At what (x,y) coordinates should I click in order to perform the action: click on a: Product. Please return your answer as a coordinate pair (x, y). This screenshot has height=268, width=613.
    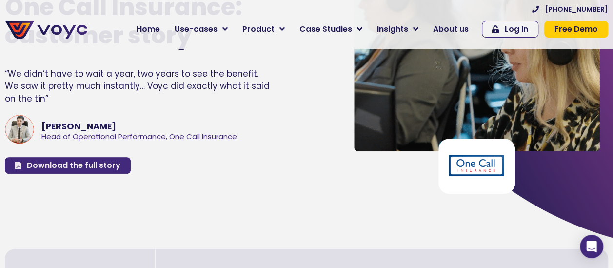
    Looking at the image, I should click on (263, 29).